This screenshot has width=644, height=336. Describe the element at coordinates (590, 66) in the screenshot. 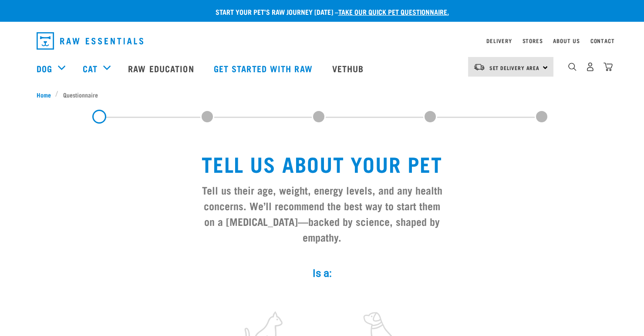

I see `img: user.png` at that location.